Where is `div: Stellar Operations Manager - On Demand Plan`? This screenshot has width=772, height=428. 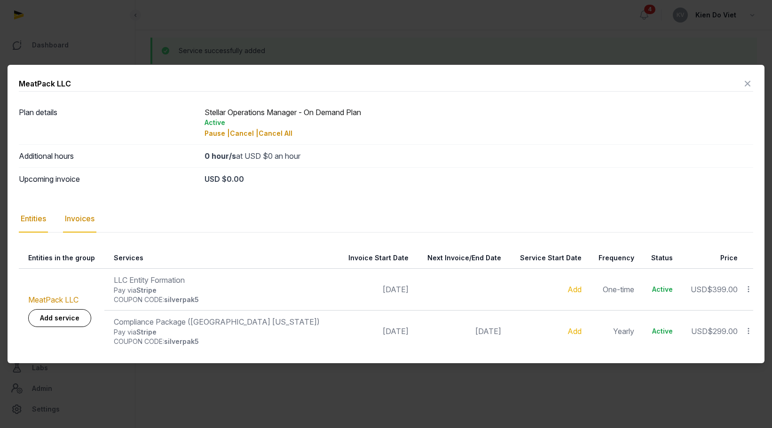
div: Stellar Operations Manager - On Demand Plan is located at coordinates (479, 123).